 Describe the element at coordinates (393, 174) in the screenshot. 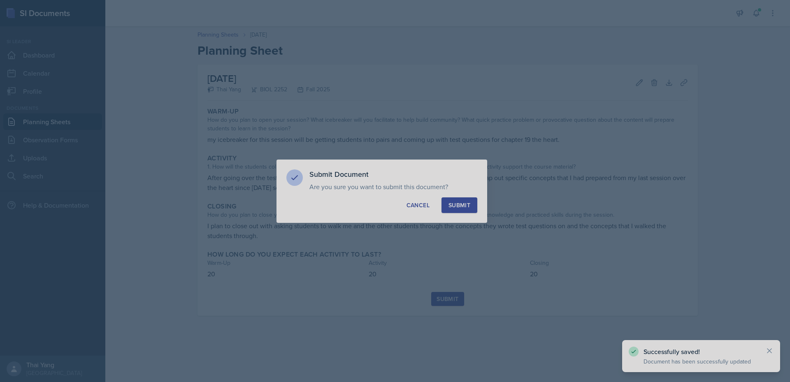

I see `h3: Submit Document` at that location.